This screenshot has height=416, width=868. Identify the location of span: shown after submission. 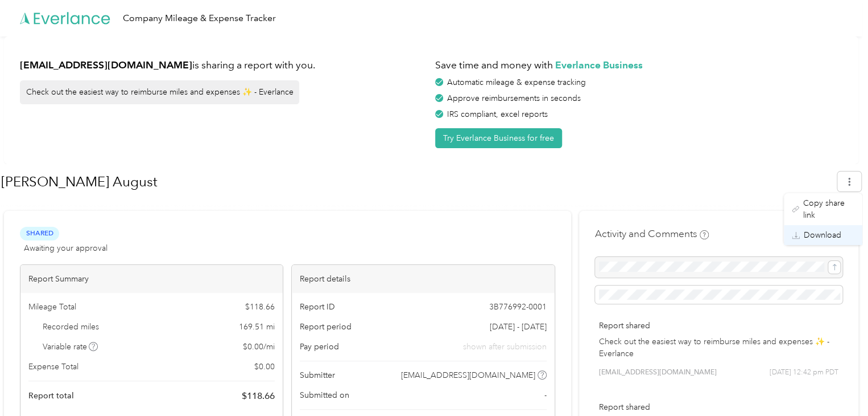
(504, 346).